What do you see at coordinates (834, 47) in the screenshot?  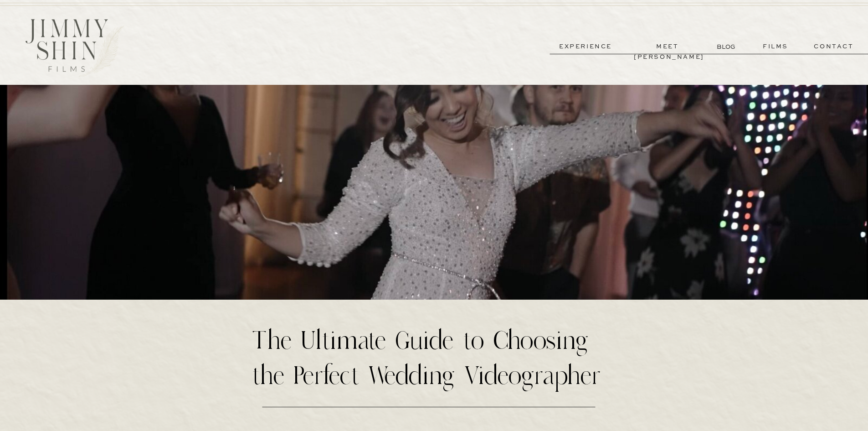 I see `p: contact` at bounding box center [834, 47].